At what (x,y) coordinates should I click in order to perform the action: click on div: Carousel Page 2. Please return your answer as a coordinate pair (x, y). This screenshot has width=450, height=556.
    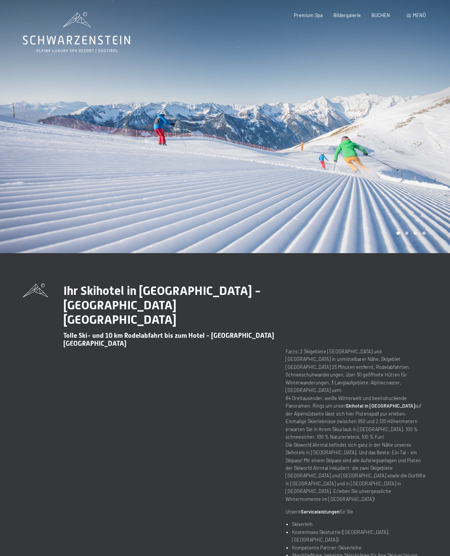
    Looking at the image, I should click on (407, 233).